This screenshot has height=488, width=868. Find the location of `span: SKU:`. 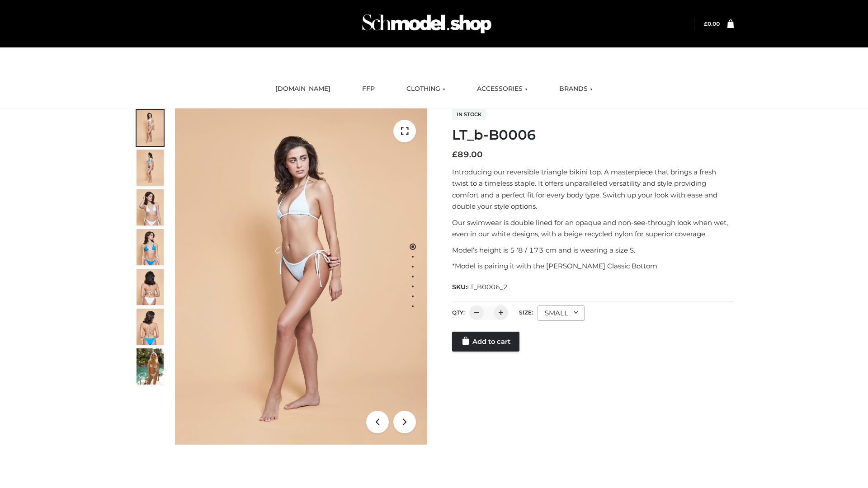

span: SKU: is located at coordinates (480, 287).